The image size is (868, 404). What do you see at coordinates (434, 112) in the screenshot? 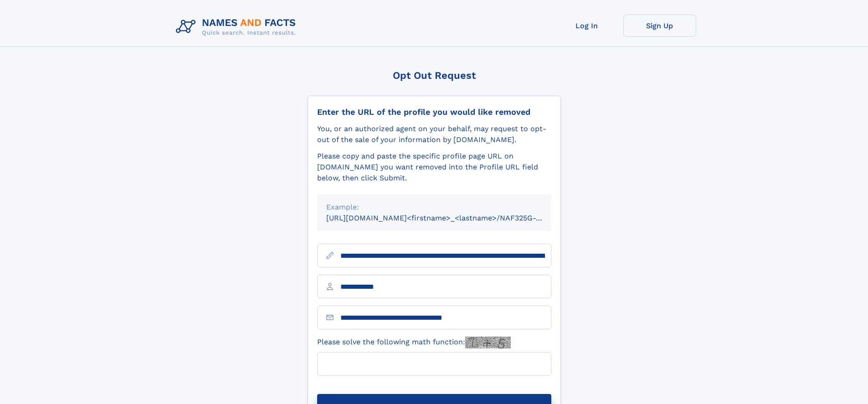
I see `div: Enter the URL of the profile you would like removed` at bounding box center [434, 112].